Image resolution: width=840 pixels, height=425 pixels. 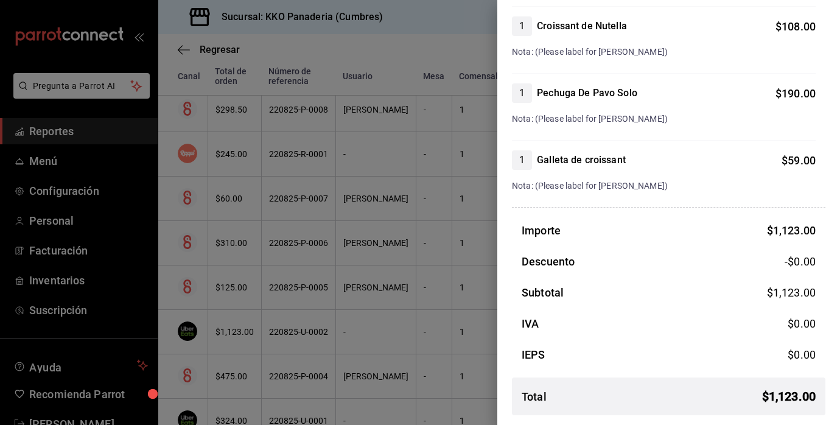 What do you see at coordinates (542, 292) in the screenshot?
I see `h3: Subtotal` at bounding box center [542, 292].